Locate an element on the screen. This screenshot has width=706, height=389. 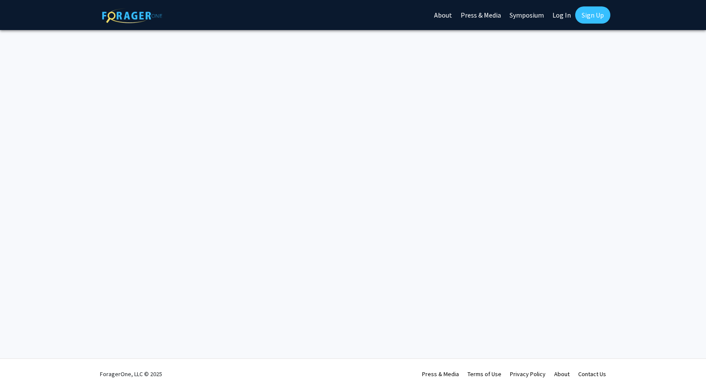
a: Contact Us is located at coordinates (592, 374).